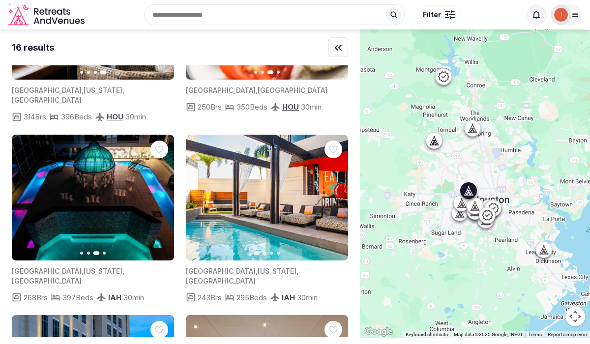  What do you see at coordinates (35, 117) in the screenshot?
I see `span: 314 Brs` at bounding box center [35, 117].